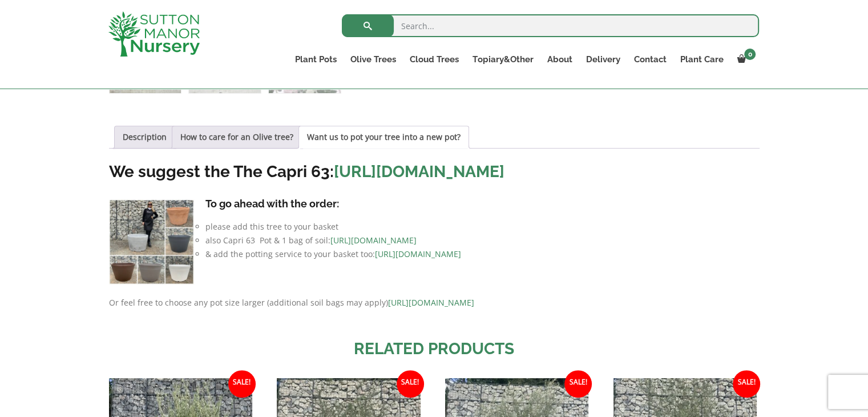 The image size is (868, 417). What do you see at coordinates (750, 55) in the screenshot?
I see `span: 0` at bounding box center [750, 55].